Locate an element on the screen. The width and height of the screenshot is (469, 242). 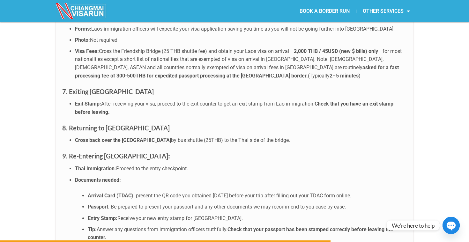
nav: Menu is located at coordinates (325, 11).